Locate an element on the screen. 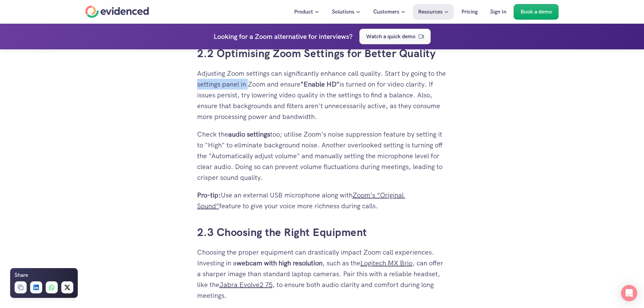  p: Product is located at coordinates (304, 12).